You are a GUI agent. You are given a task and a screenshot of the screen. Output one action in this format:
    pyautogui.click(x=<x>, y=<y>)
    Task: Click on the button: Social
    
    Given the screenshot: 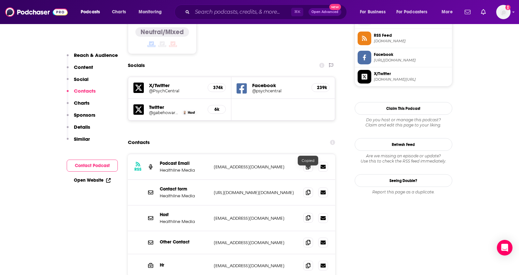 What is the action you would take?
    pyautogui.click(x=78, y=82)
    